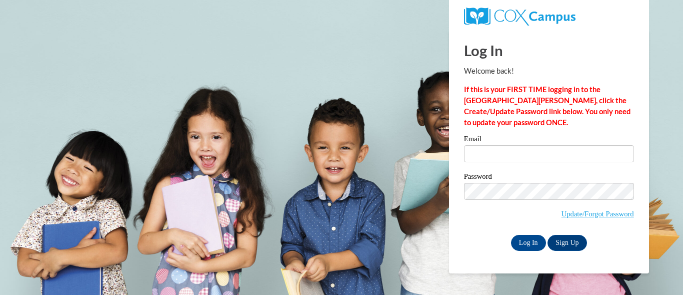 This screenshot has height=295, width=683. What do you see at coordinates (549, 71) in the screenshot?
I see `p: Welcome back!` at bounding box center [549, 71].